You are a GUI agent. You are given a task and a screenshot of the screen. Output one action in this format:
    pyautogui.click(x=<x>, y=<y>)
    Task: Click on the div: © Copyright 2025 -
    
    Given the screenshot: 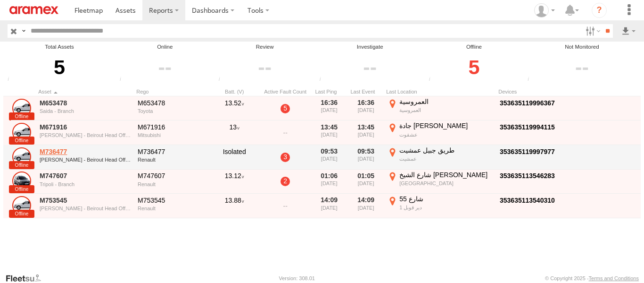 What is the action you would take?
    pyautogui.click(x=592, y=278)
    